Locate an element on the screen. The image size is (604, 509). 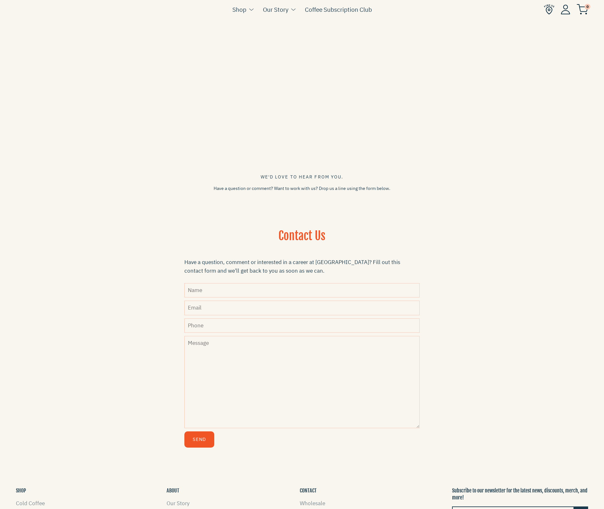
div: We'd love to hear from you. is located at coordinates (302, 177).